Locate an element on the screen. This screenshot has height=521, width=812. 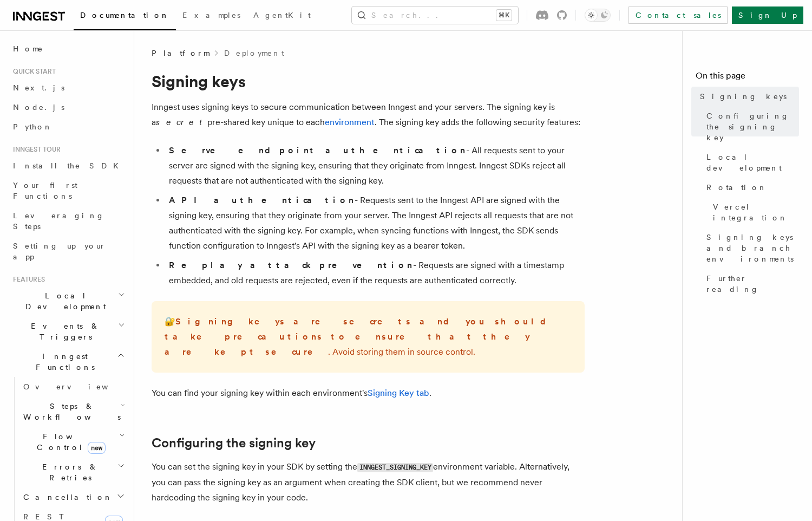
kbd: ⌘K is located at coordinates (504, 15).